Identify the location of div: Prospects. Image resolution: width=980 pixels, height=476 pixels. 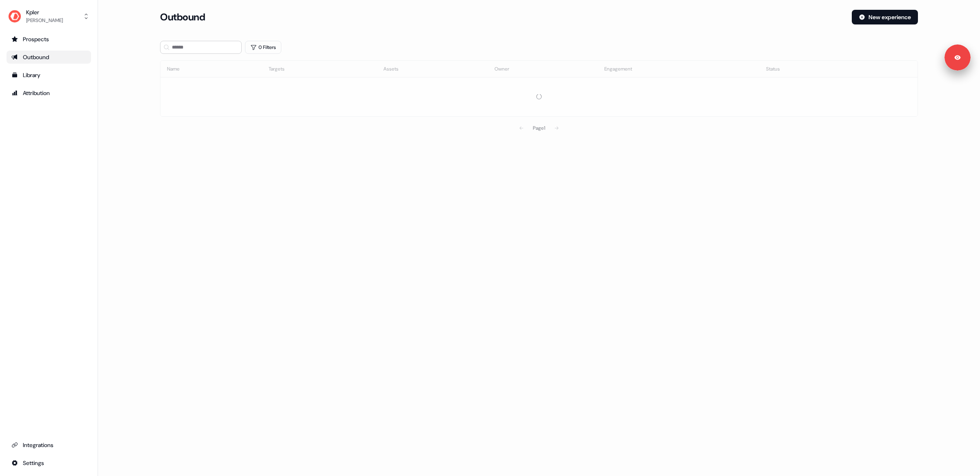
(49, 39).